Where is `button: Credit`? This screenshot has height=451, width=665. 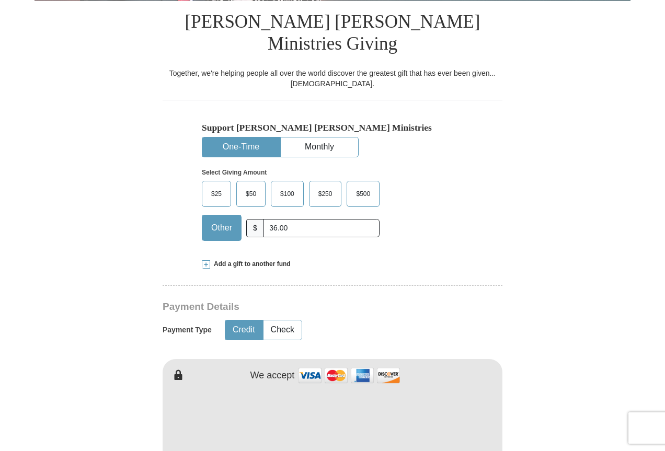 button: Credit is located at coordinates (244, 330).